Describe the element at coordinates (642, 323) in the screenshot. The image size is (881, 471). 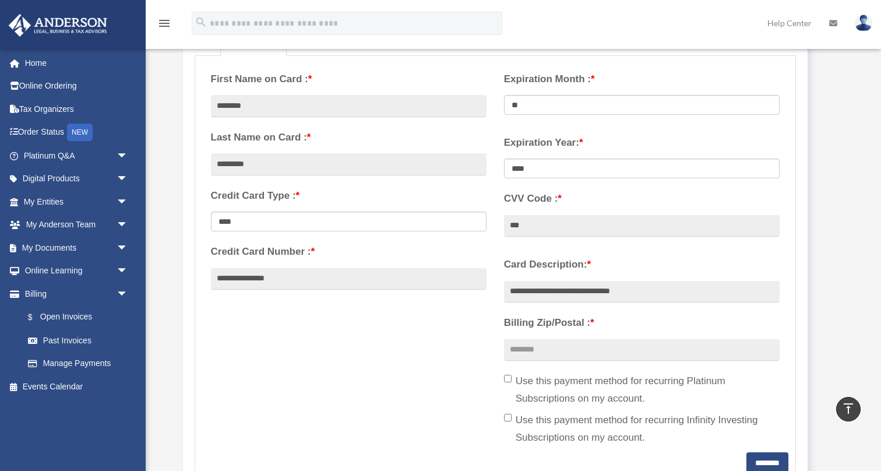
I see `label: Billing Zip/Postal :` at that location.